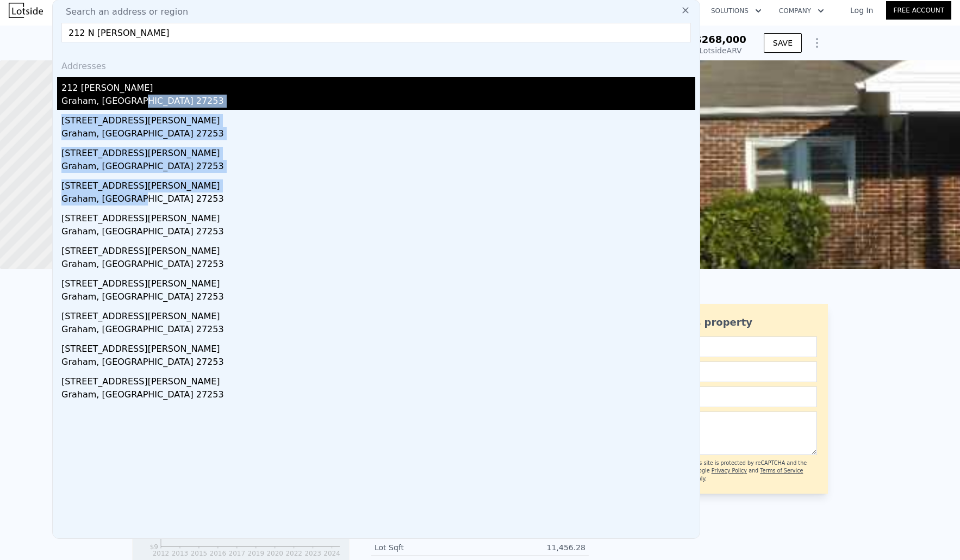 This screenshot has width=960, height=560. What do you see at coordinates (729, 470) in the screenshot?
I see `a: Privacy Policy` at bounding box center [729, 470].